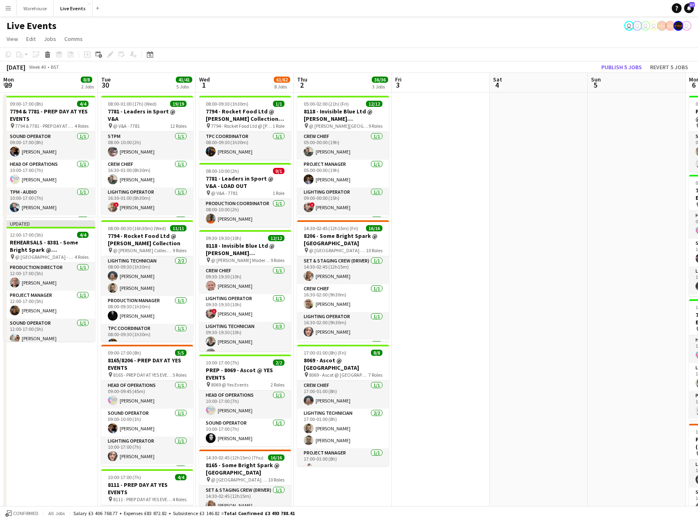 This screenshot has height=520, width=698. What do you see at coordinates (137, 228) in the screenshot?
I see `span: 08:00-00:30 (16h30m) (Wed)` at bounding box center [137, 228].